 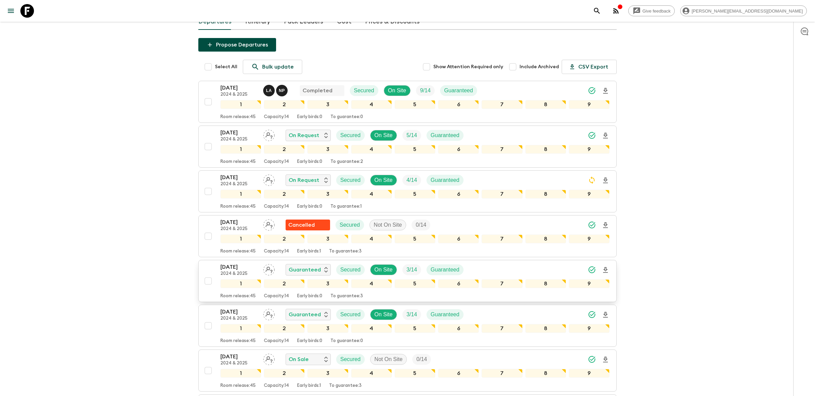 I want to click on svg: Sync Required - Changes detected, so click(x=592, y=180).